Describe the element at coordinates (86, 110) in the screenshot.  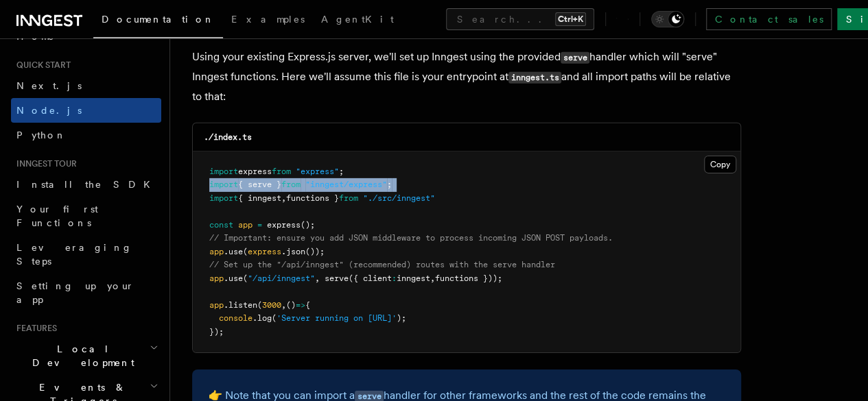
I see `a: Node.js` at that location.